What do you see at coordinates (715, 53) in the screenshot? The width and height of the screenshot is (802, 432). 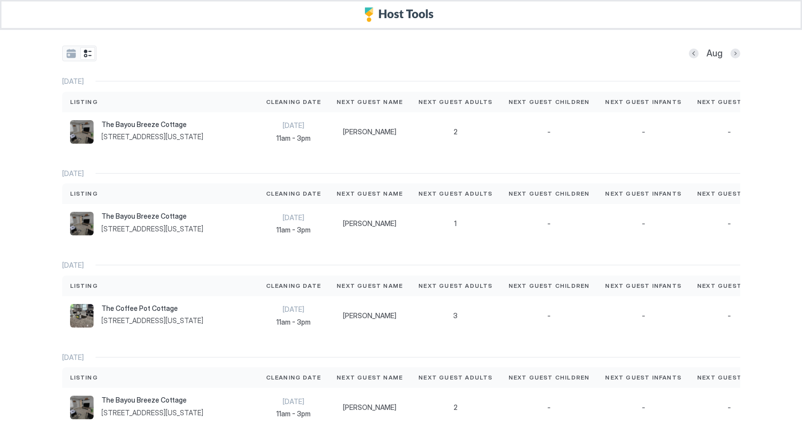 I see `span: Aug` at bounding box center [715, 53].